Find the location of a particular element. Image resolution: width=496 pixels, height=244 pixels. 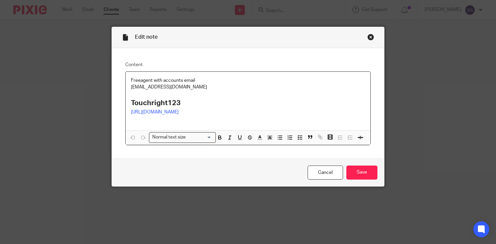

p: Freeagent with accounts email is located at coordinates (248, 81).